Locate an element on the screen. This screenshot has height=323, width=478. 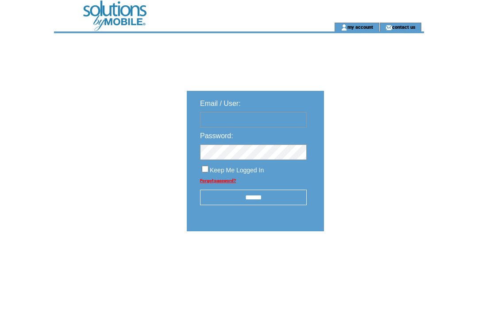
img: account_icon.gif is located at coordinates (344, 27).